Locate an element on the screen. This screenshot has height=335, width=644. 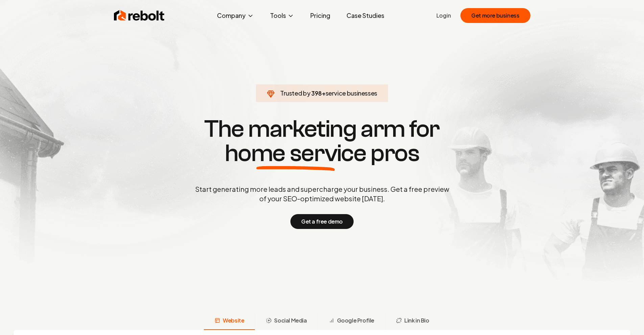
a: Pricing is located at coordinates (320, 16).